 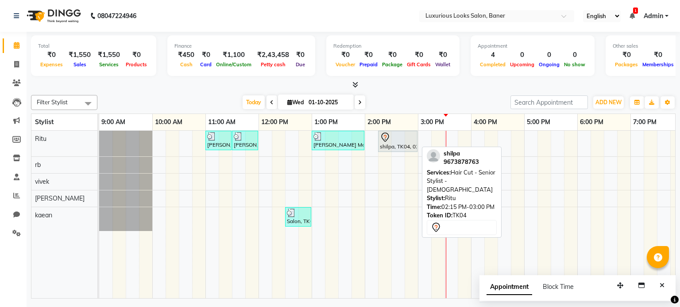 I want to click on input: 2025-10-01, so click(x=328, y=103).